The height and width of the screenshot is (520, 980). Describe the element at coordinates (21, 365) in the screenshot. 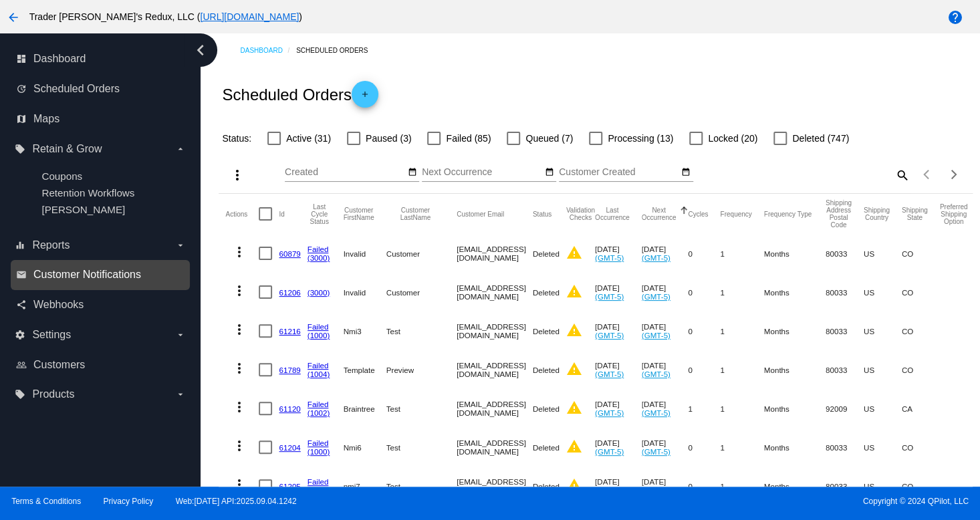

I see `i: people_outline` at that location.